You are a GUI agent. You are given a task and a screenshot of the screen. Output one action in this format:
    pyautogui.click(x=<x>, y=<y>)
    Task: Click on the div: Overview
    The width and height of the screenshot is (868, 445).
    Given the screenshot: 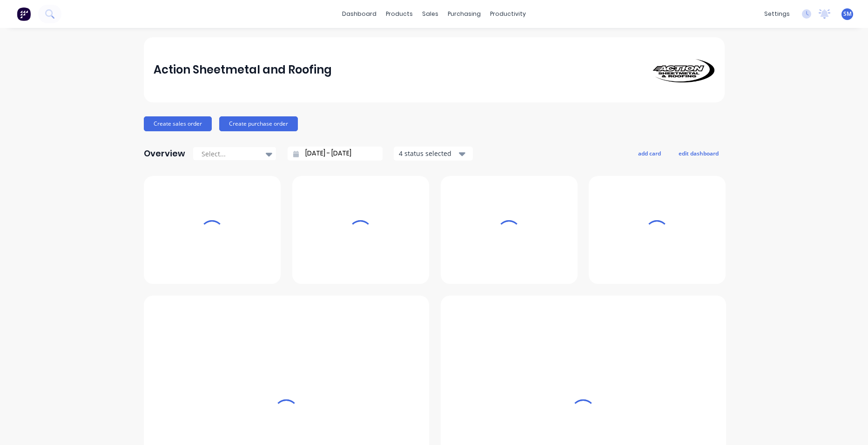 What is the action you would take?
    pyautogui.click(x=164, y=154)
    